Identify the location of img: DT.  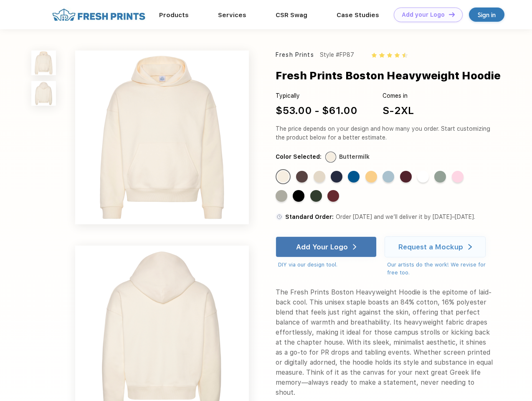
(452, 14).